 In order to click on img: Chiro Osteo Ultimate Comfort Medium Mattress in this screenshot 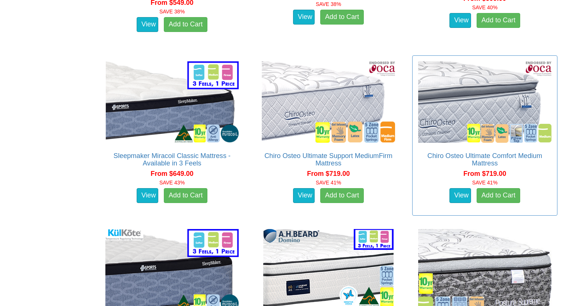, I will do `click(485, 102)`.